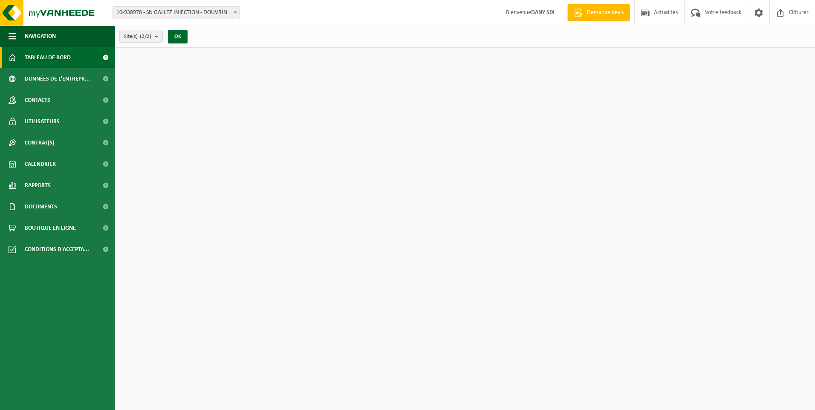 This screenshot has height=410, width=815. What do you see at coordinates (598, 13) in the screenshot?
I see `a: Demande devis` at bounding box center [598, 13].